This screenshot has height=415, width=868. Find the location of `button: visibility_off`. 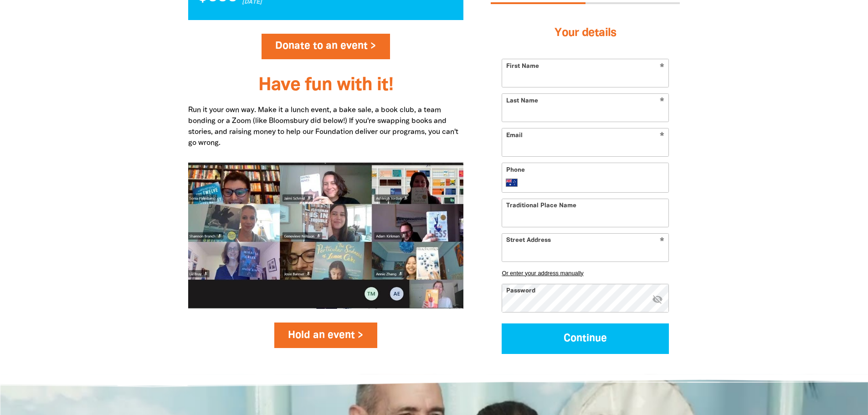

button: visibility_off is located at coordinates (657, 300).